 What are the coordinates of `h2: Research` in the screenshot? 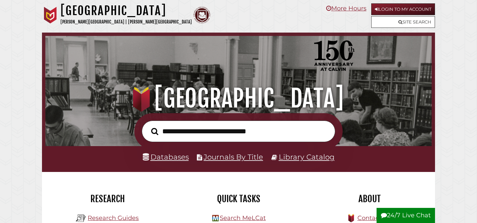 It's located at (107, 199).